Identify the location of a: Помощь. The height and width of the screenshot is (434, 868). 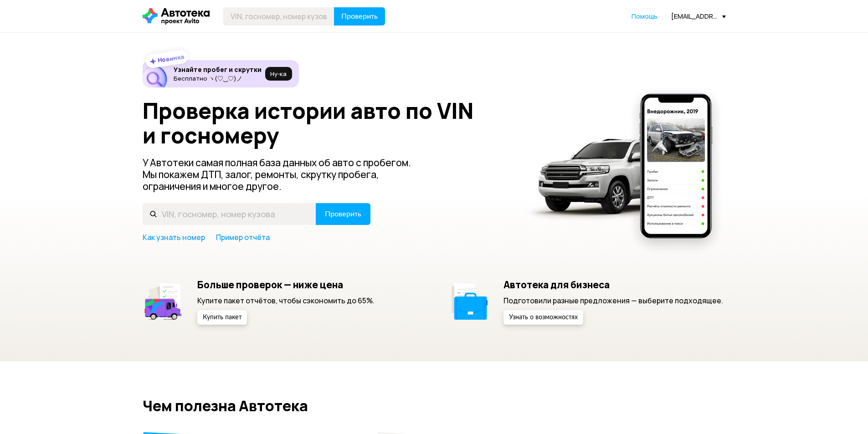
(644, 16).